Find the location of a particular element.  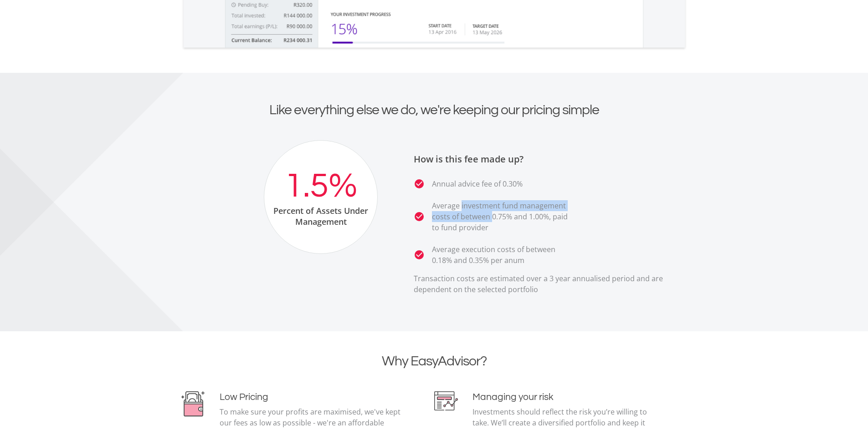

h3: How is this fee made up? is located at coordinates (550, 159).